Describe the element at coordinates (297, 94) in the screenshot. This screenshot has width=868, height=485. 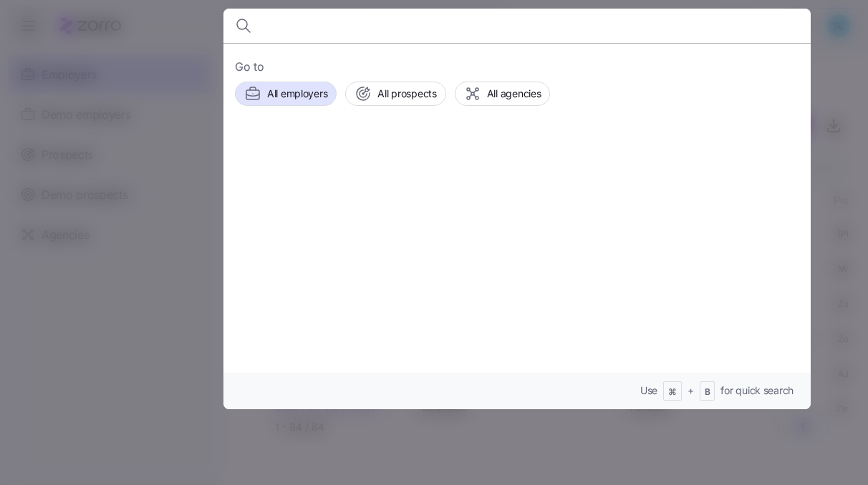
I see `span: All employers` at that location.